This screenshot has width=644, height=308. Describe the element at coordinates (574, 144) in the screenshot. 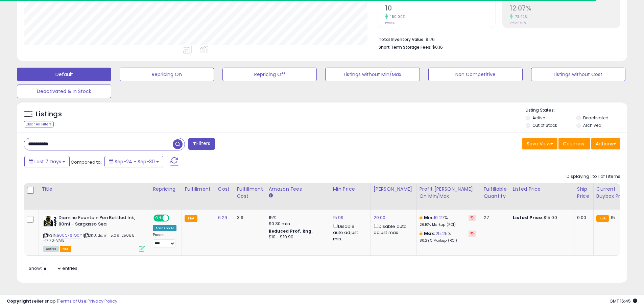

I see `span: Columns` at that location.